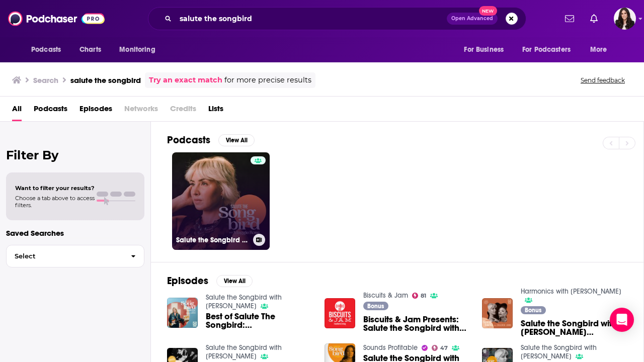 The image size is (644, 362). Describe the element at coordinates (64, 256) in the screenshot. I see `span: Select` at that location.